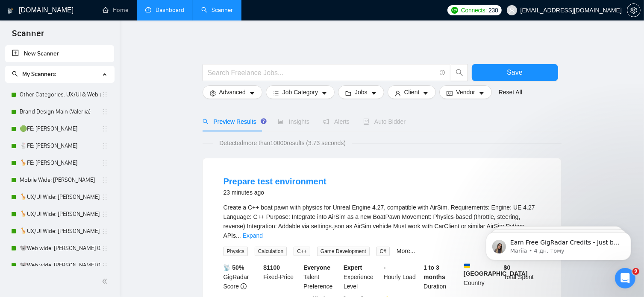  What do you see at coordinates (283, 143) in the screenshot?
I see `span: Detected more than 10000 results (3.73 seconds)` at bounding box center [283, 143].